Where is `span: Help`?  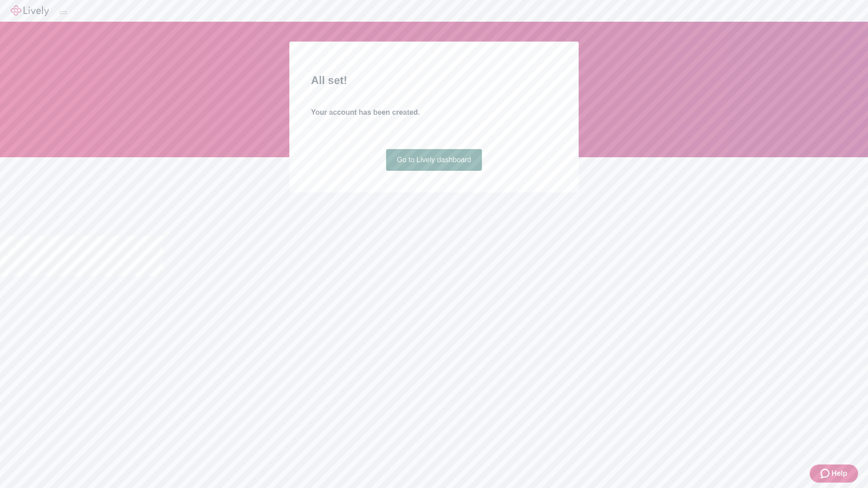 span: Help is located at coordinates (839, 474).